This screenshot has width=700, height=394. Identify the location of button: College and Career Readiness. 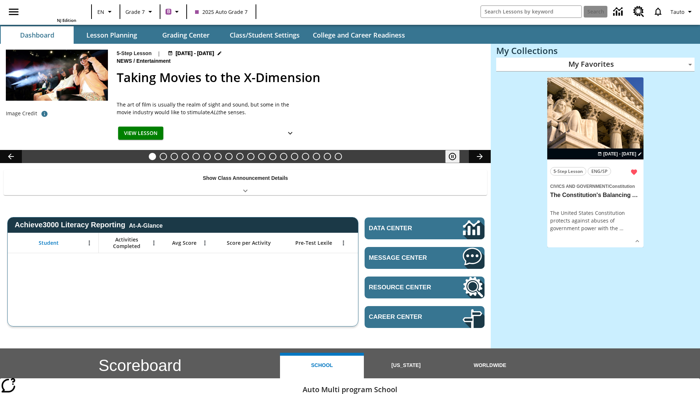
(359, 35).